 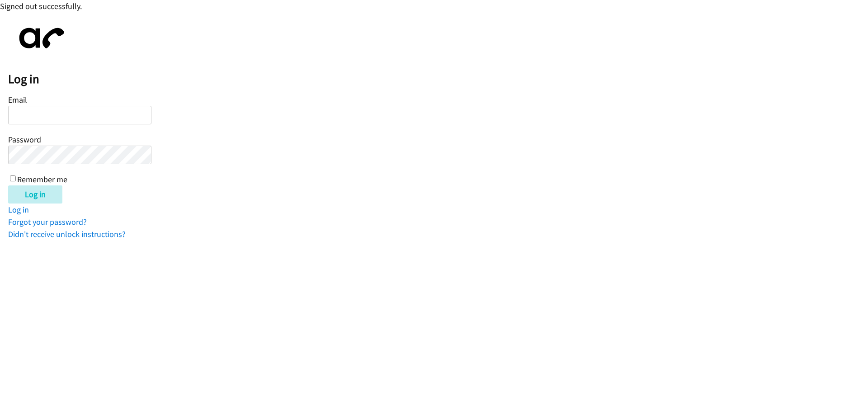 I want to click on img: aphone-8a226864a2ddd6a5e75d1ebefc011f4aa8f32683c2d82f3fb0802fe031f96514.svg, so click(x=39, y=38).